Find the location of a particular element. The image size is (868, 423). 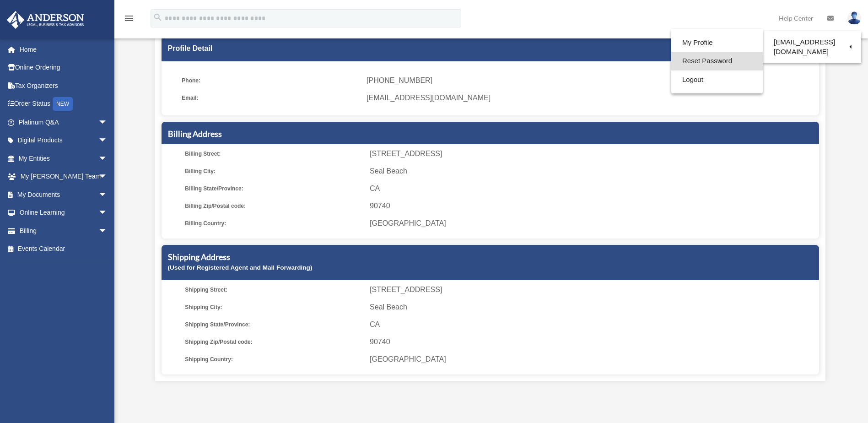

span: Shipping Zip/Postal code: is located at coordinates (274, 342).